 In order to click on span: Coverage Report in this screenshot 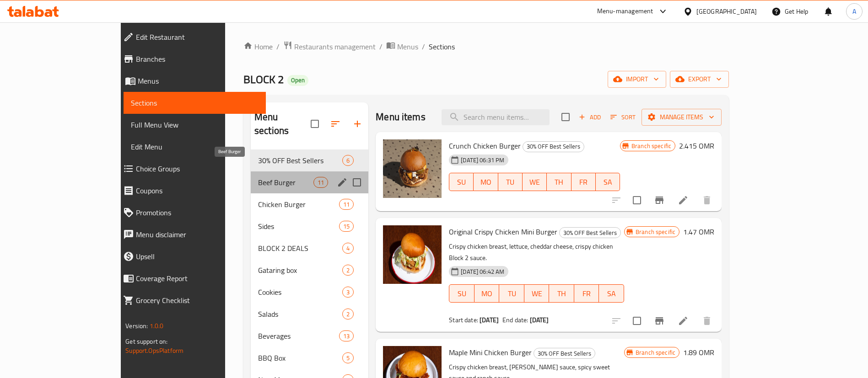, I will do `click(197, 278)`.